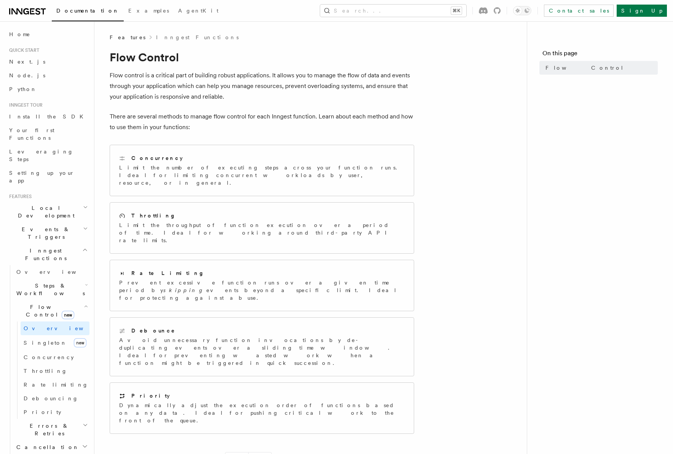 The height and width of the screenshot is (454, 673). Describe the element at coordinates (198, 11) in the screenshot. I see `span: AgentKit` at that location.